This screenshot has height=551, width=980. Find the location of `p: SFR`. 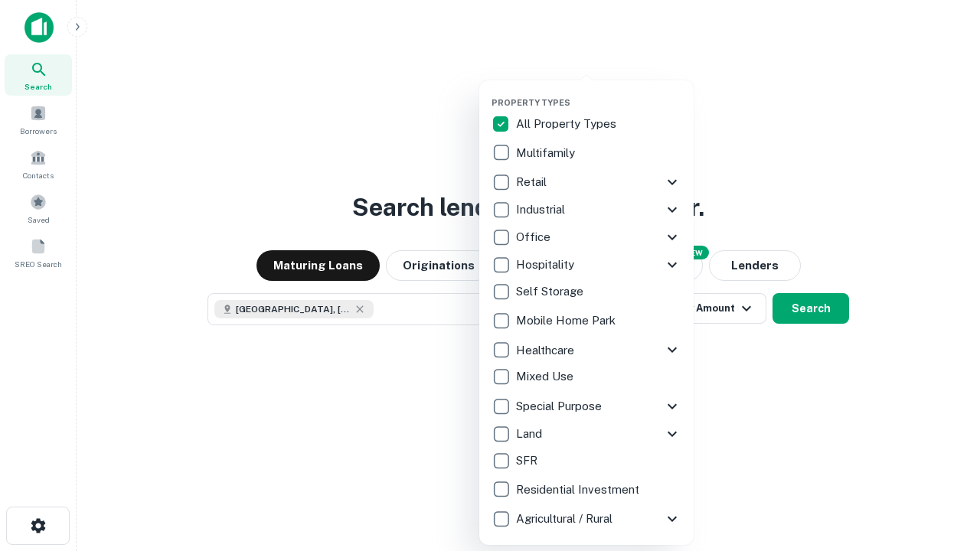

p: SFR is located at coordinates (528, 460).